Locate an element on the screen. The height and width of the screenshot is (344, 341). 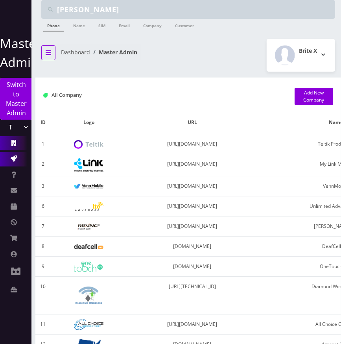
input: Search Teltik is located at coordinates (195, 9).